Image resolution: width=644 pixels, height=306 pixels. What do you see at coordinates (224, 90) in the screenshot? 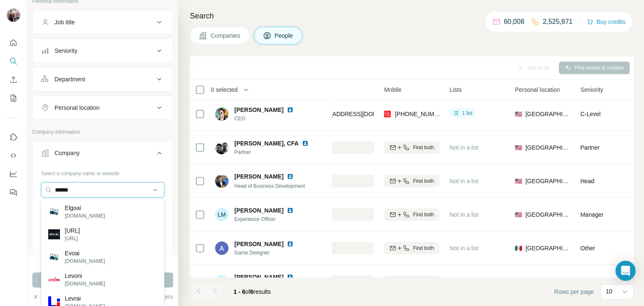
I see `span: 0 selected` at bounding box center [224, 90].